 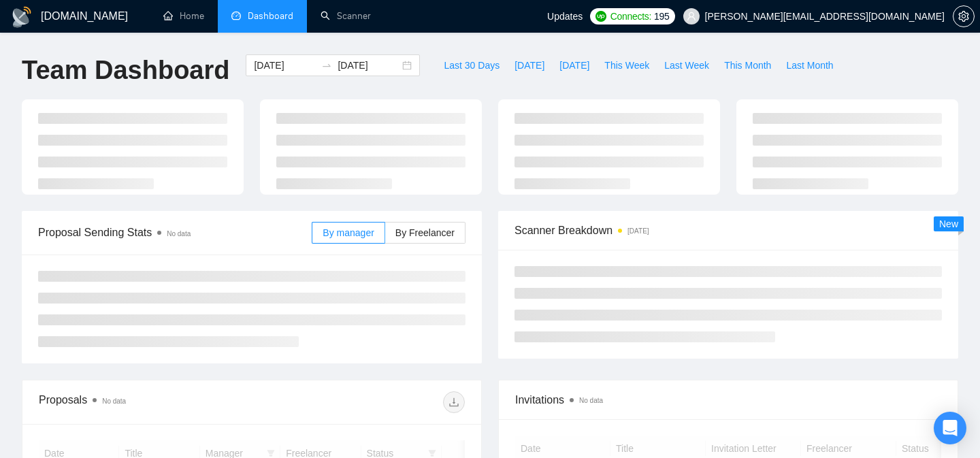 What do you see at coordinates (686, 65) in the screenshot?
I see `span: Last Week` at bounding box center [686, 65].